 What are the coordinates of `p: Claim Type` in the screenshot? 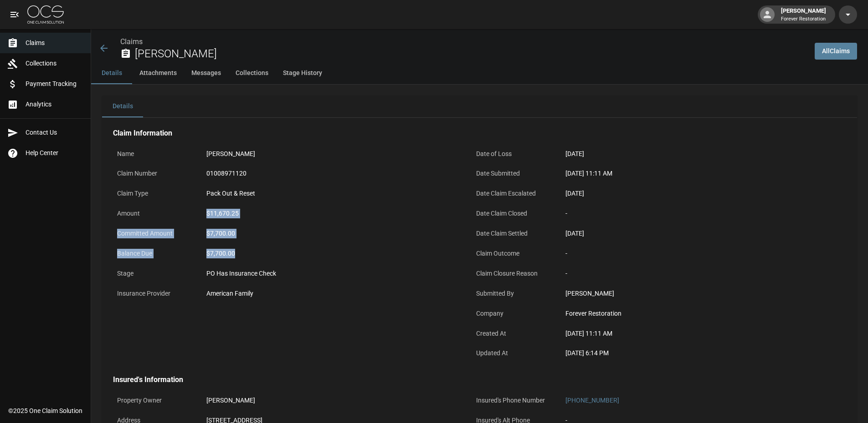 It's located at (154, 194).